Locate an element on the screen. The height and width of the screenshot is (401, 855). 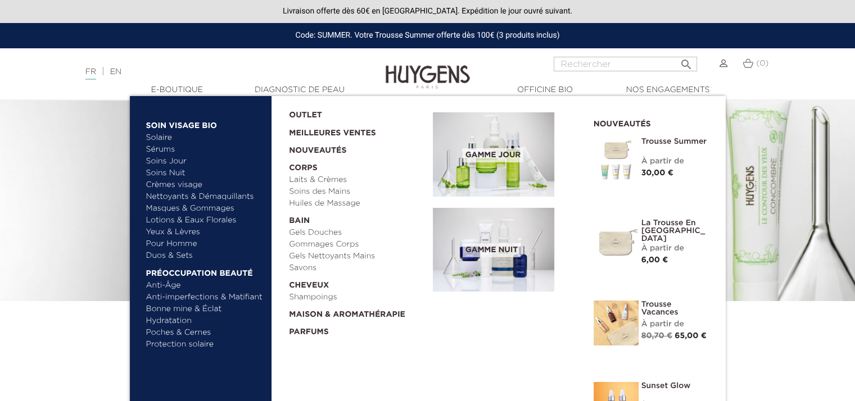
a: FR is located at coordinates (90, 74).